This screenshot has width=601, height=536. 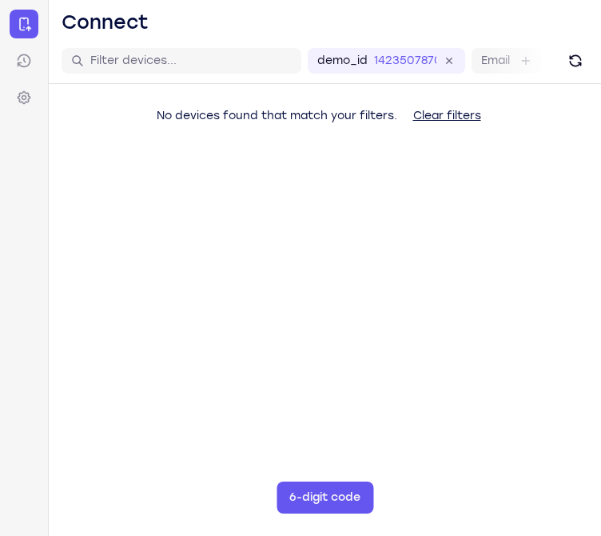 I want to click on button: Refresh, so click(x=576, y=61).